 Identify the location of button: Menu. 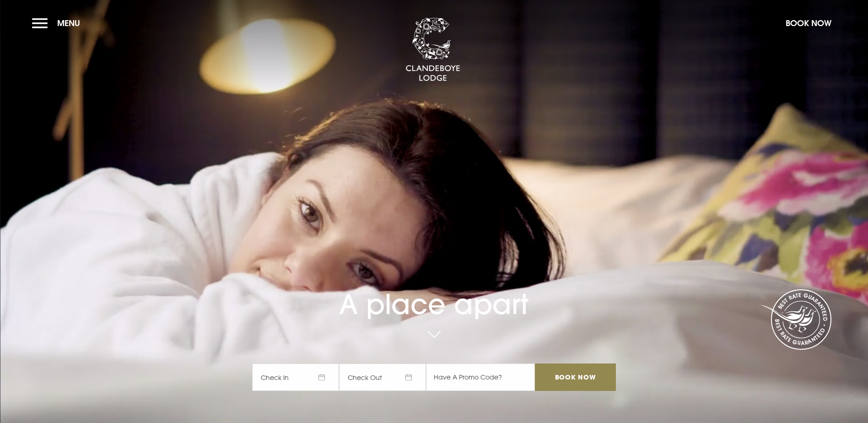
(58, 23).